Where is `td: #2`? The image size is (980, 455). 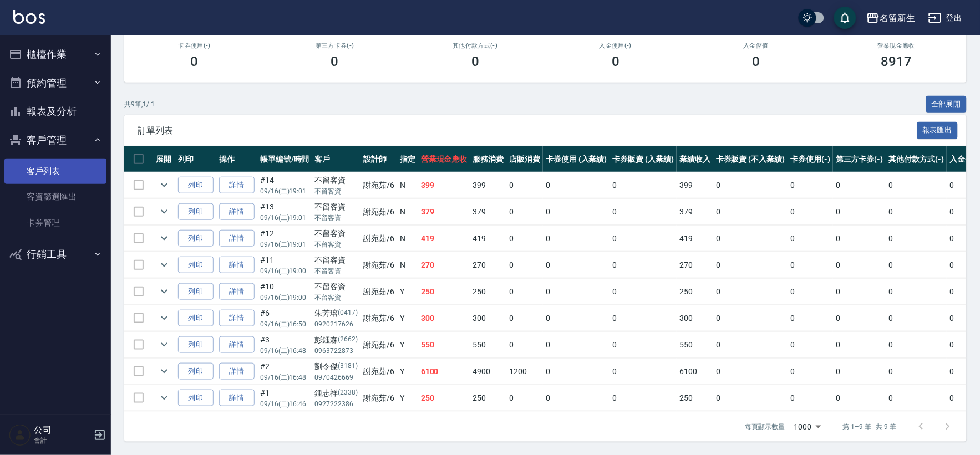
td: #2 is located at coordinates (285, 372).